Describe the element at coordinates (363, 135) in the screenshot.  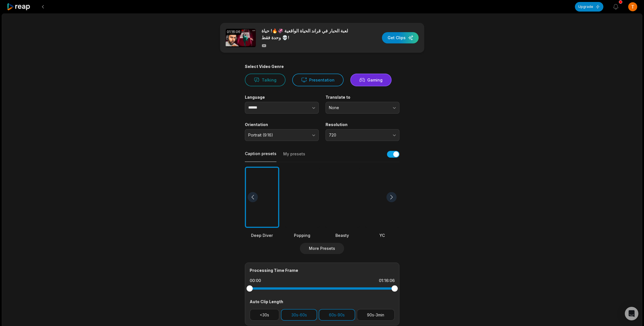
I see `button: 720` at that location.